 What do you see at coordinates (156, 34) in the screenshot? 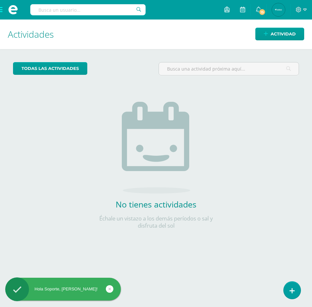
I see `h1: Actividades` at bounding box center [156, 34].